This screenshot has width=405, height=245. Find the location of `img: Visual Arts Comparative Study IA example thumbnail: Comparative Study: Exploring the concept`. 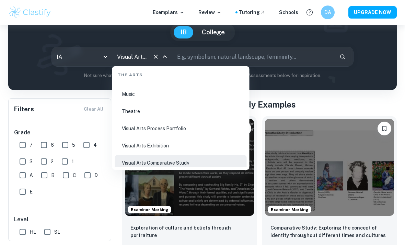

img: Visual Arts Comparative Study IA example thumbnail: Comparative Study: Exploring the concept is located at coordinates (329, 167).